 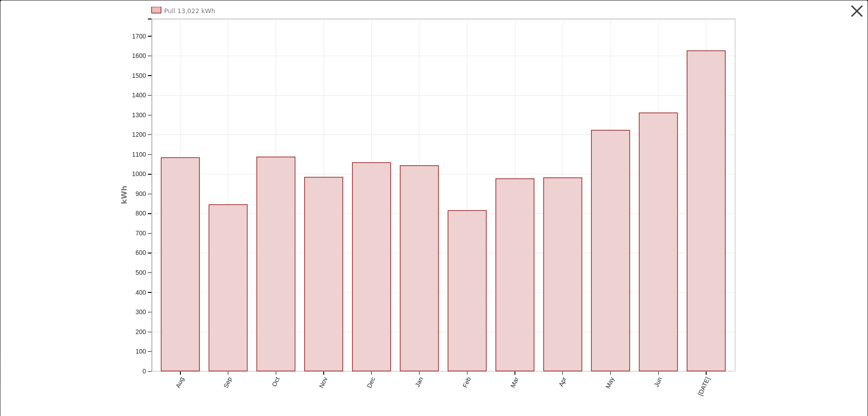 I want to click on text: Feb, so click(x=467, y=382).